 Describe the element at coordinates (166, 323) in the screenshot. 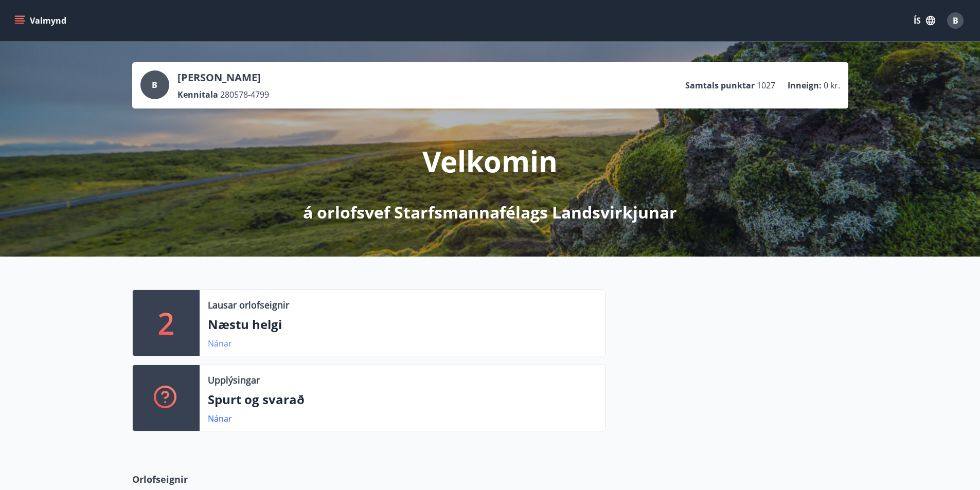

I see `p: 2` at that location.